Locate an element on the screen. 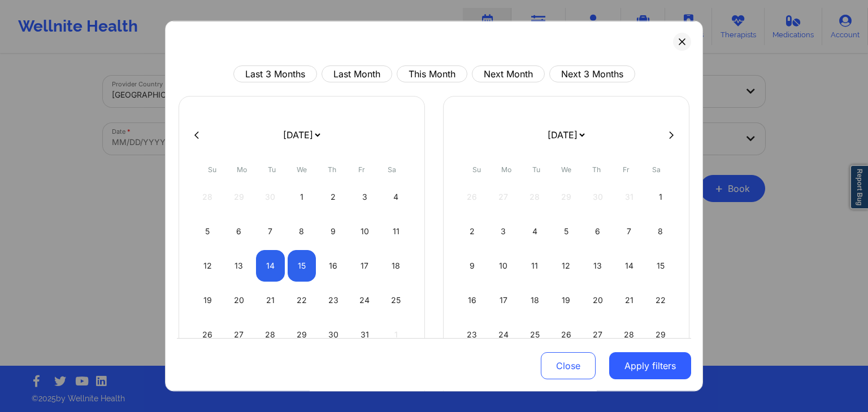  button: This Month is located at coordinates (432, 74).